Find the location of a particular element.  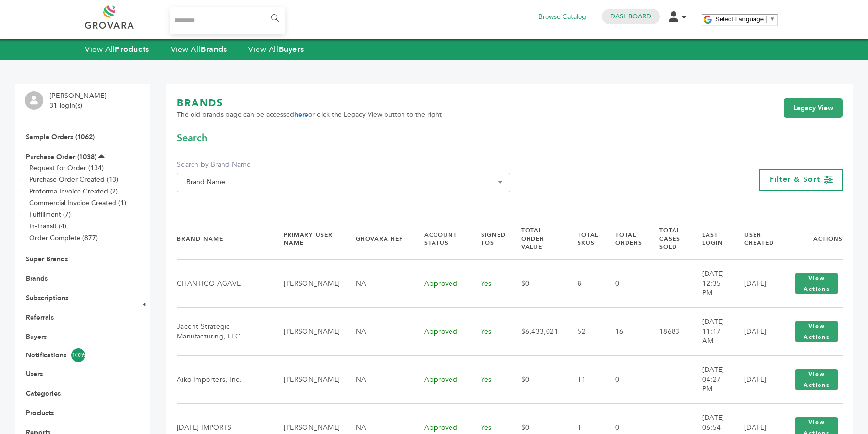

th: User Created is located at coordinates (755, 239).